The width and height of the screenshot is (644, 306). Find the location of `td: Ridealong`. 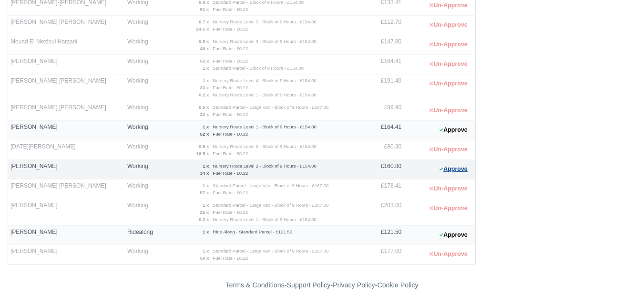

td: Ridealong is located at coordinates (143, 235).